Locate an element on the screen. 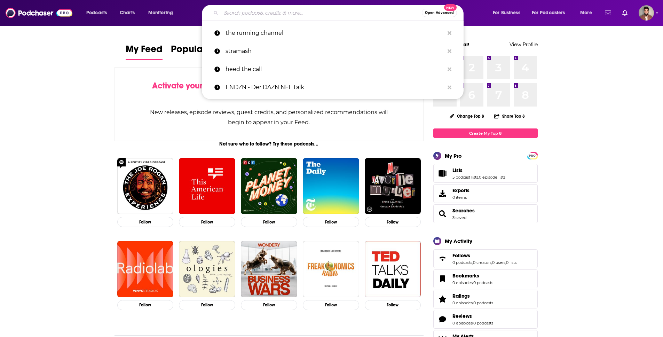 The image size is (663, 337). a: 0 creators is located at coordinates (482, 262).